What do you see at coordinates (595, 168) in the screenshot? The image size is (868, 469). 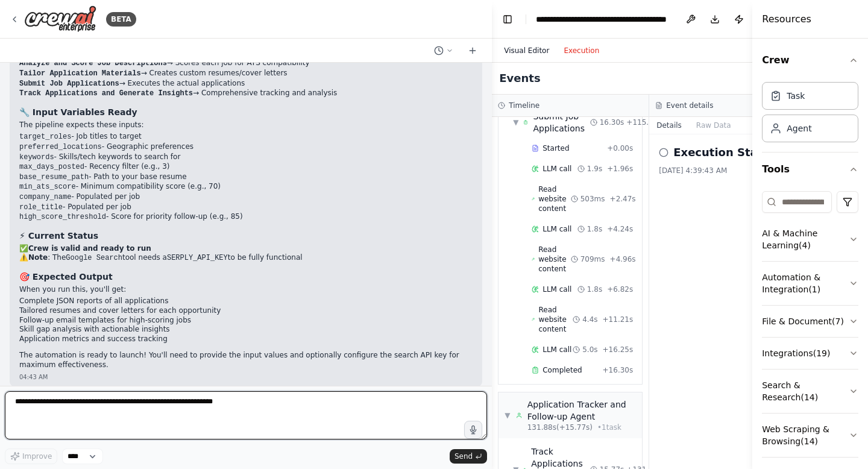 I see `span: 1.9s` at bounding box center [595, 168].